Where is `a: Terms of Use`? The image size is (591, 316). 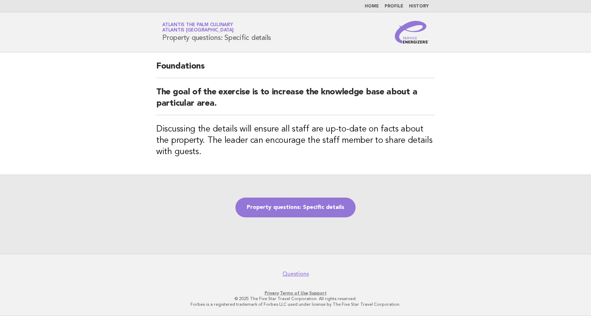 a: Terms of Use is located at coordinates (294, 293).